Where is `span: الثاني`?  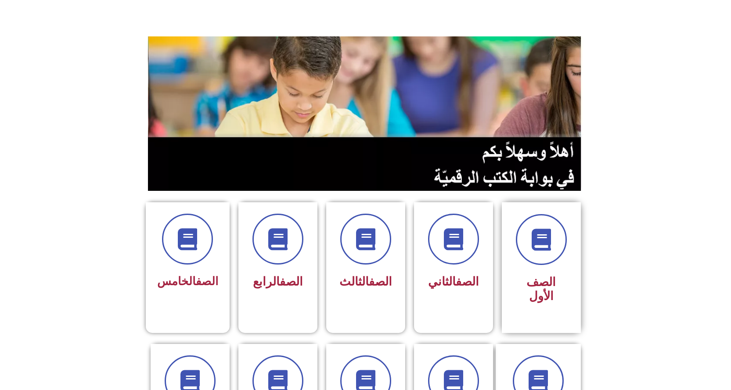
span: الثاني is located at coordinates (453, 282).